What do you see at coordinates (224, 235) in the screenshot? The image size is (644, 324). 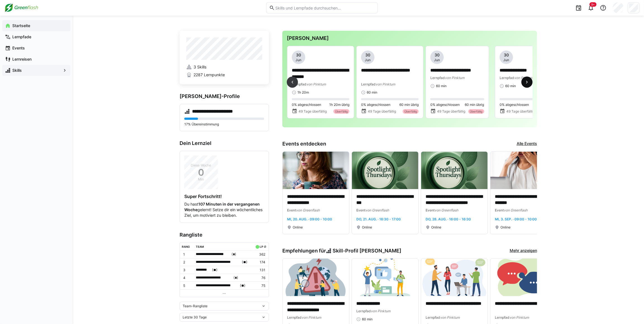 I see `h3: Rangliste` at bounding box center [224, 235].